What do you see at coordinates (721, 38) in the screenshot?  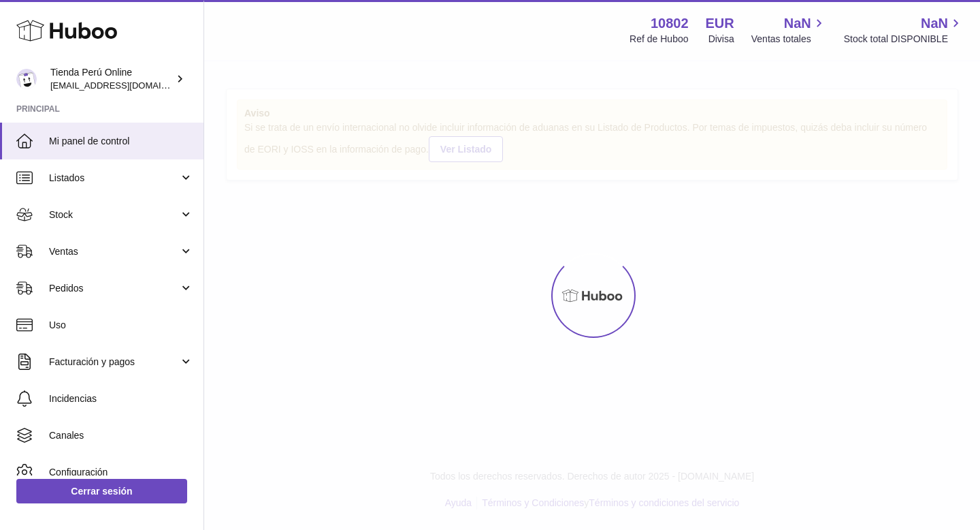 I see `div: Divisa` at bounding box center [721, 38].